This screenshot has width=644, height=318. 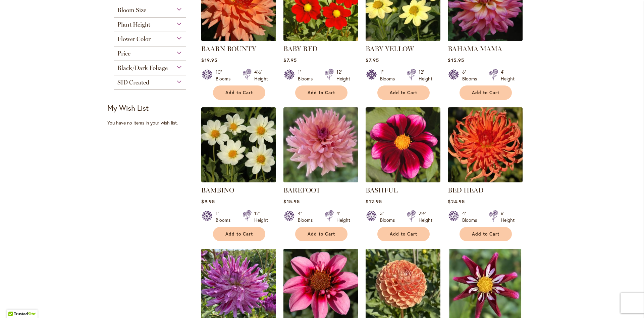 I want to click on div: 6" Blooms, so click(x=472, y=75).